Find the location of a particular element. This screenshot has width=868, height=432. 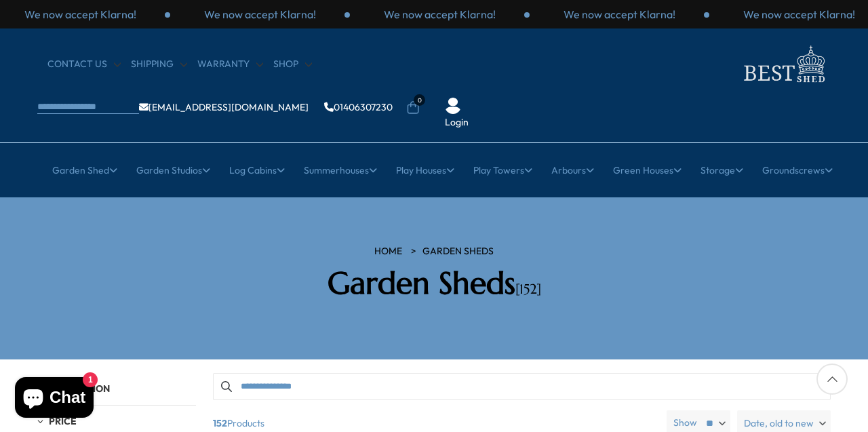

div: 1 / 3 is located at coordinates (260, 14).